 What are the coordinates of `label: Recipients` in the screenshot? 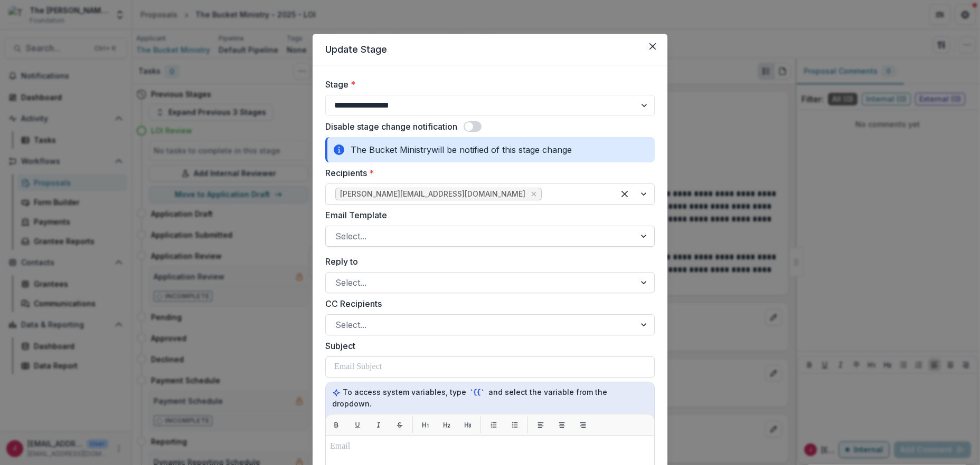 It's located at (487, 173).